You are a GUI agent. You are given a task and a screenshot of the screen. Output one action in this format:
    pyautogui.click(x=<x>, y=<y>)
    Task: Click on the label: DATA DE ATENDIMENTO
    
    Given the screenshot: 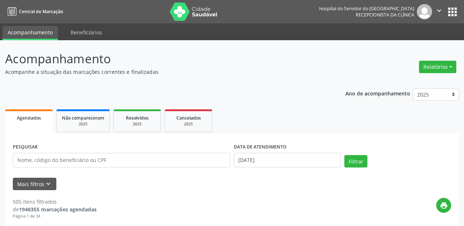 What is the action you would take?
    pyautogui.click(x=260, y=147)
    